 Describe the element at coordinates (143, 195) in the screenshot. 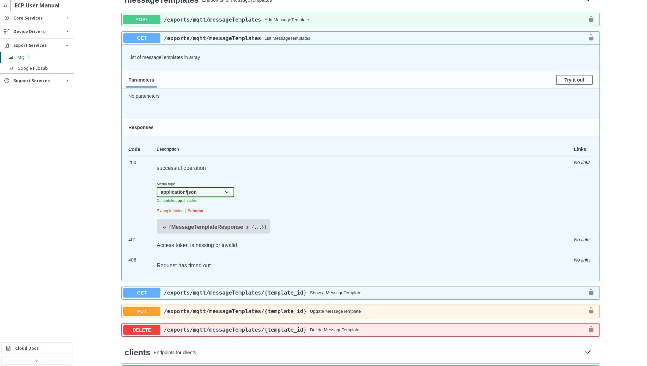

I see `td: 200` at that location.